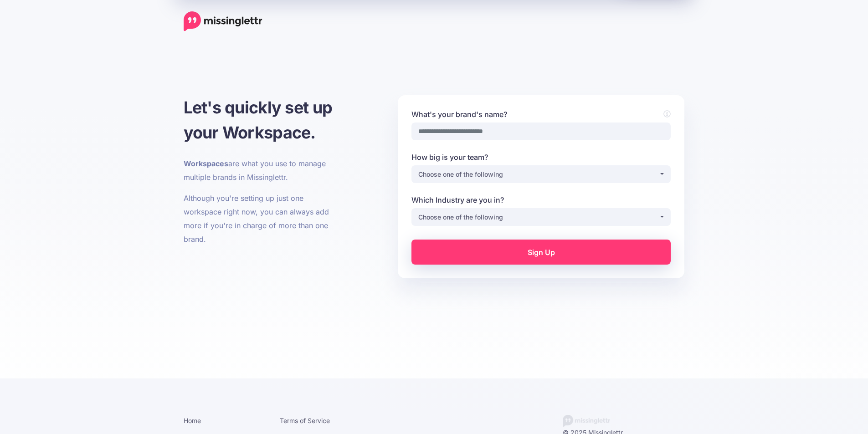 The width and height of the screenshot is (868, 434). Describe the element at coordinates (541, 115) in the screenshot. I see `label: What's your brand's name?` at that location.